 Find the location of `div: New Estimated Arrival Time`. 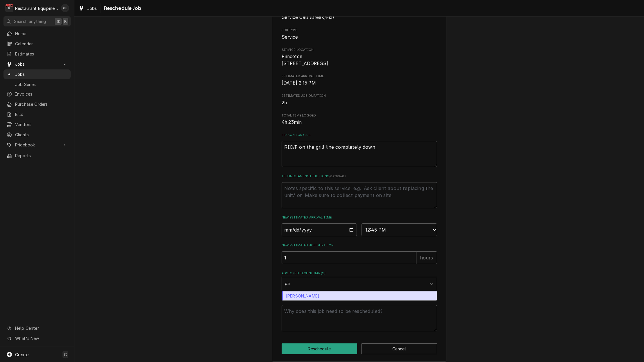

div: New Estimated Arrival Time is located at coordinates (359, 226).